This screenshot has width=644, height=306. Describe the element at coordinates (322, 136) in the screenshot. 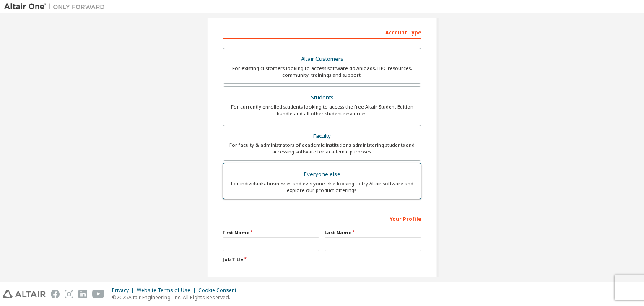

I see `div: Faculty` at that location.